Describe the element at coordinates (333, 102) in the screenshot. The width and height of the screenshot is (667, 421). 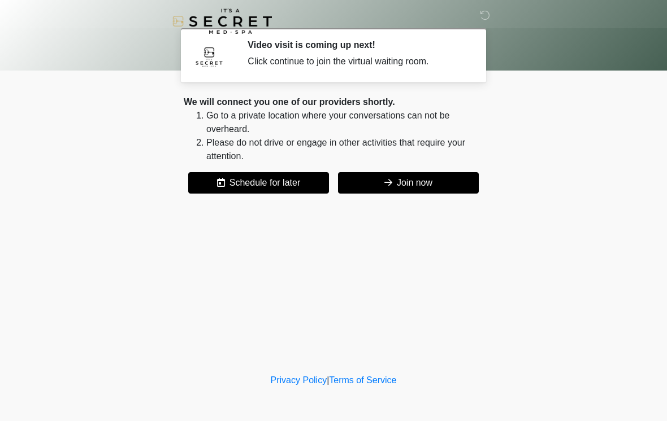
I see `div: We will connect you one of our providers shortly.` at that location.